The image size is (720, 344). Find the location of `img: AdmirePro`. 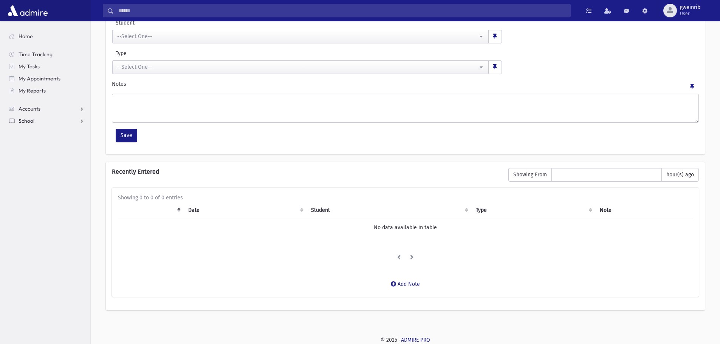

img: AdmirePro is located at coordinates (28, 11).